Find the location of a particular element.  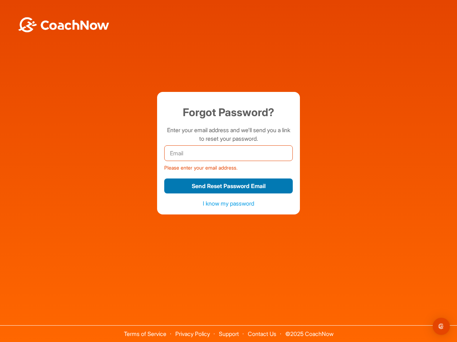

a: I know my password is located at coordinates (228, 204).